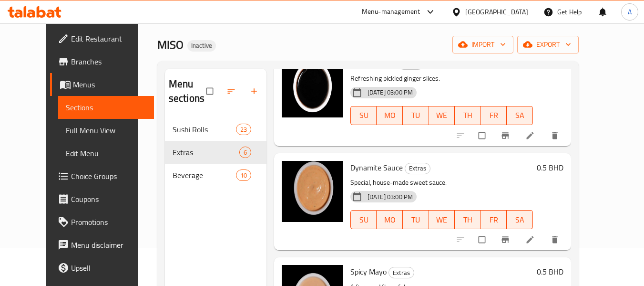 Image resolution: width=644 pixels, height=286 pixels. Describe the element at coordinates (106, 153) in the screenshot. I see `a: Edit Menu` at that location.